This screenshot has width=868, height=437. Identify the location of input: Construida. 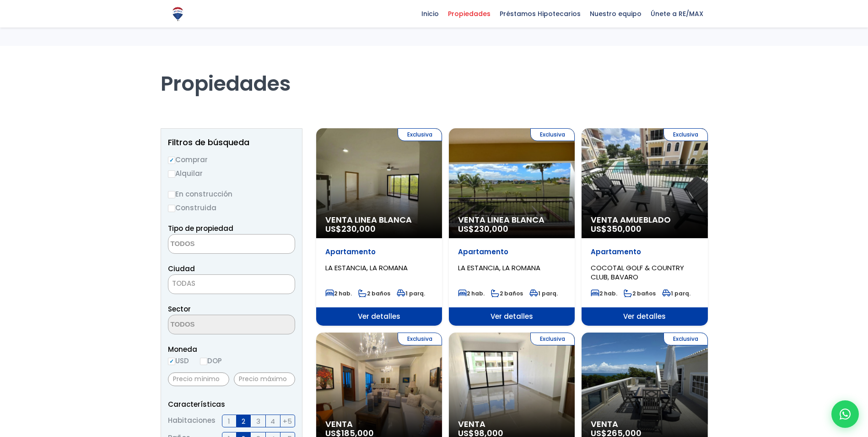
(171, 208).